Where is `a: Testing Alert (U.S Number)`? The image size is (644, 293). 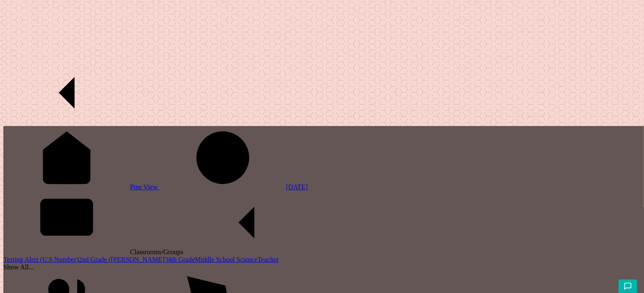
a: Testing Alert (U.S Number) is located at coordinates (41, 259).